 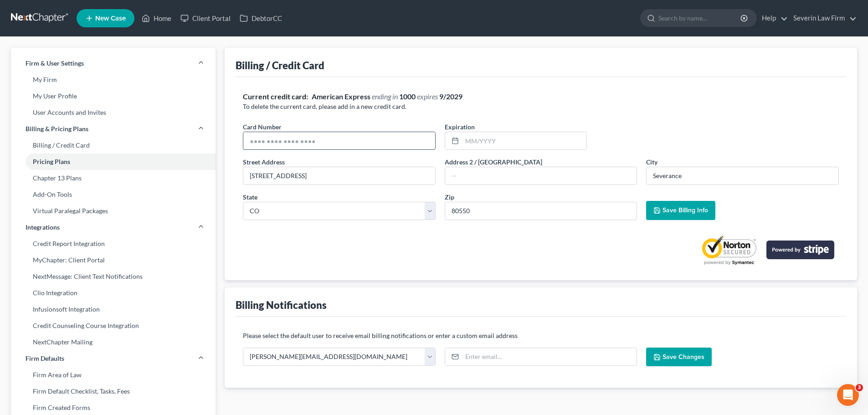 I want to click on strong: 9/2029, so click(x=451, y=96).